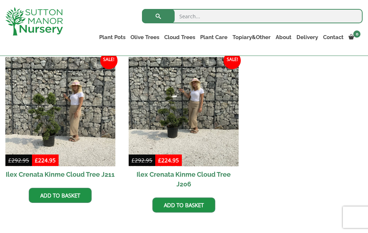 This screenshot has width=368, height=233. What do you see at coordinates (60, 196) in the screenshot?
I see `a: Add to basket: “Ilex Crenata Kinme Cloud Tree J211”` at bounding box center [60, 196].